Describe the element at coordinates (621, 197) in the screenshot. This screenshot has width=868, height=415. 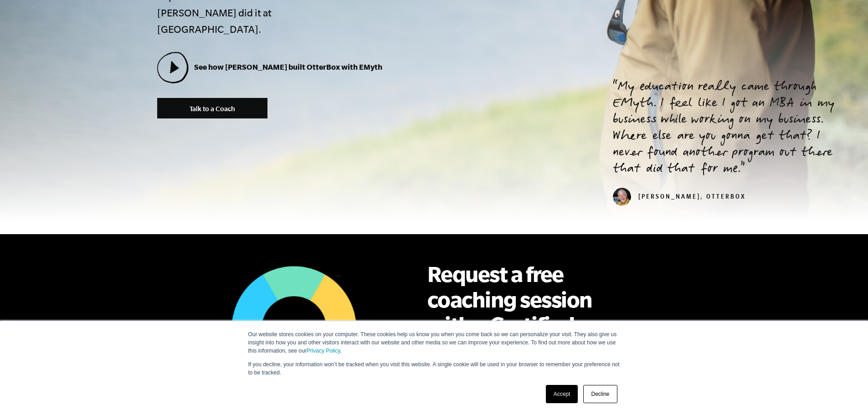
I see `img: Curt Richardson, OtterBox` at that location.